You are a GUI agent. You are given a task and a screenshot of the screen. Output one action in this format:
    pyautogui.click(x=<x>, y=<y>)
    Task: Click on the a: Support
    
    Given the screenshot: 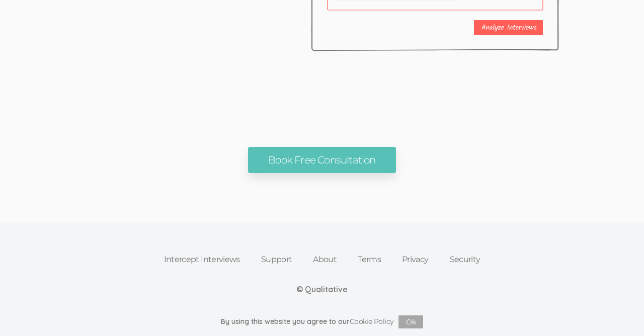 What is the action you would take?
    pyautogui.click(x=277, y=259)
    